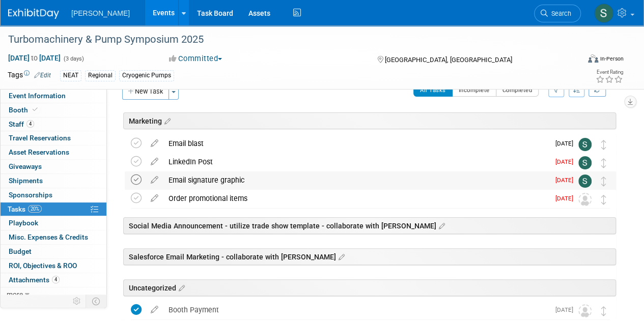 The height and width of the screenshot is (321, 644). I want to click on span: Booth, so click(24, 110).